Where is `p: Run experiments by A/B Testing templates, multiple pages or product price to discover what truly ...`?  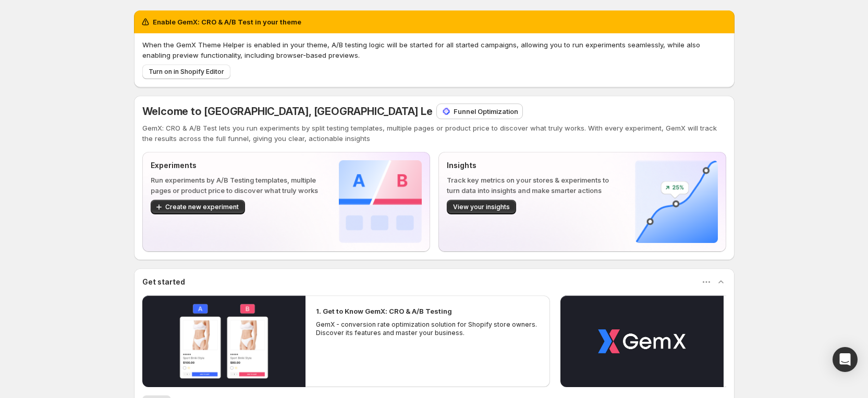 p: Run experiments by A/B Testing templates, multiple pages or product price to discover what truly ... is located at coordinates (236, 185).